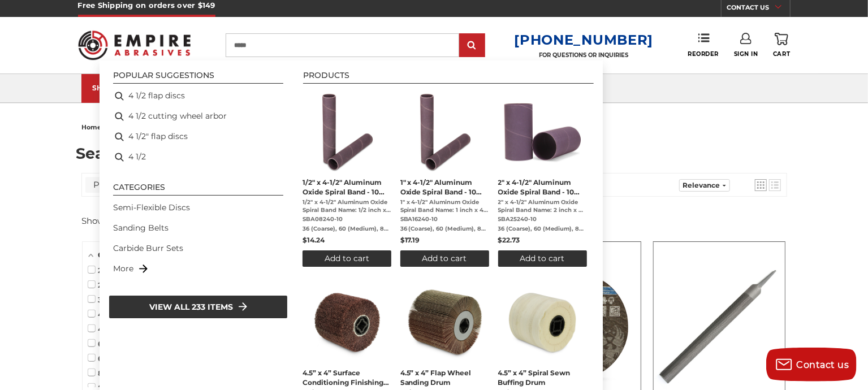 This screenshot has height=390, width=868. What do you see at coordinates (543, 179) in the screenshot?
I see `li: 2" x 4-1/2" Aluminum Oxide Spiral Band - 10 Pack` at bounding box center [543, 179].